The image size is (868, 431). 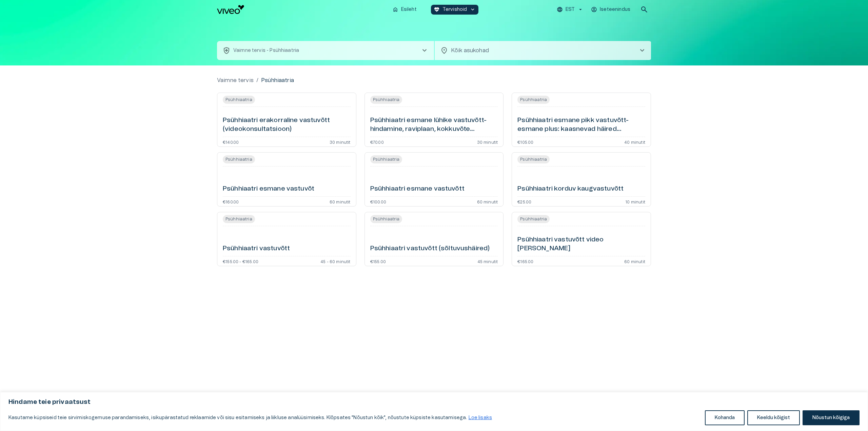 I want to click on span: Help, so click(x=40, y=8).